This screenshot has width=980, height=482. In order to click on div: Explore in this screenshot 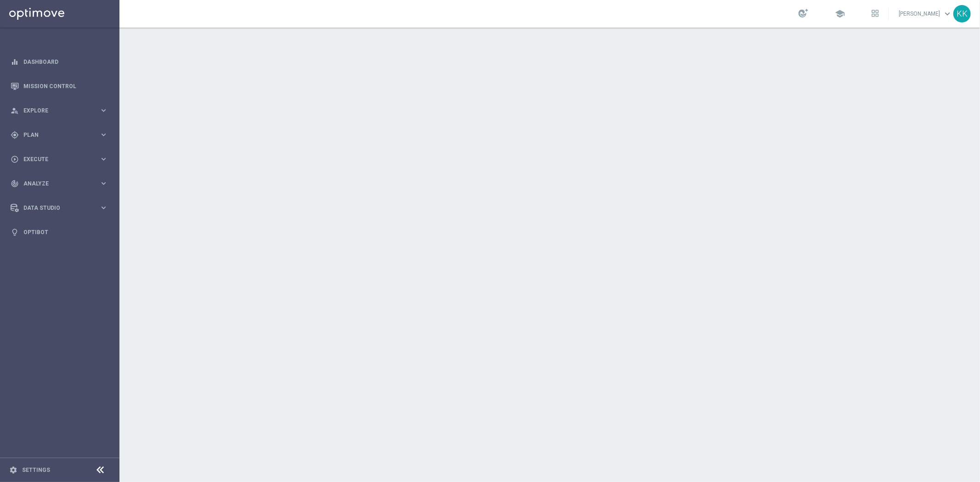, I will do `click(55, 111)`.